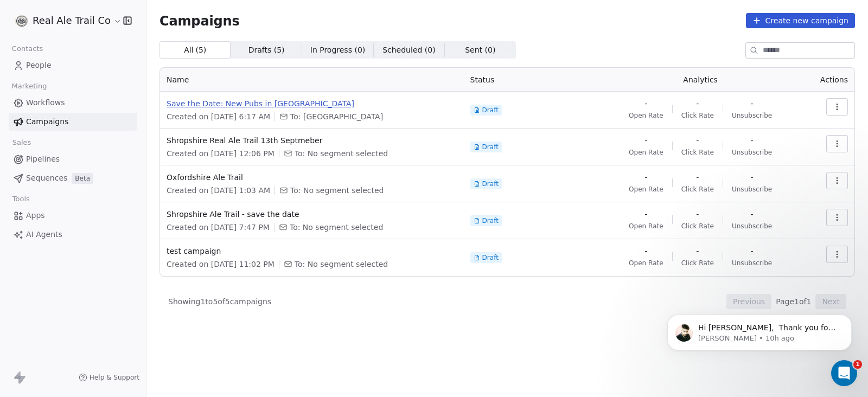  What do you see at coordinates (108, 41) in the screenshot?
I see `div: message notification from Siddarth, 10h ago. Hi Shelly, ​ Thank you for reaching out, let me know...` at bounding box center [108, 41].